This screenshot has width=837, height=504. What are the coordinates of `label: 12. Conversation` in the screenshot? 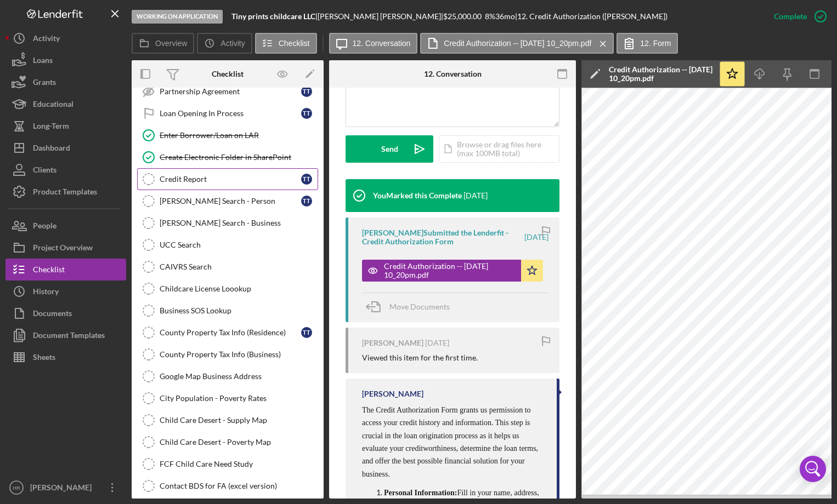 It's located at (382, 43).